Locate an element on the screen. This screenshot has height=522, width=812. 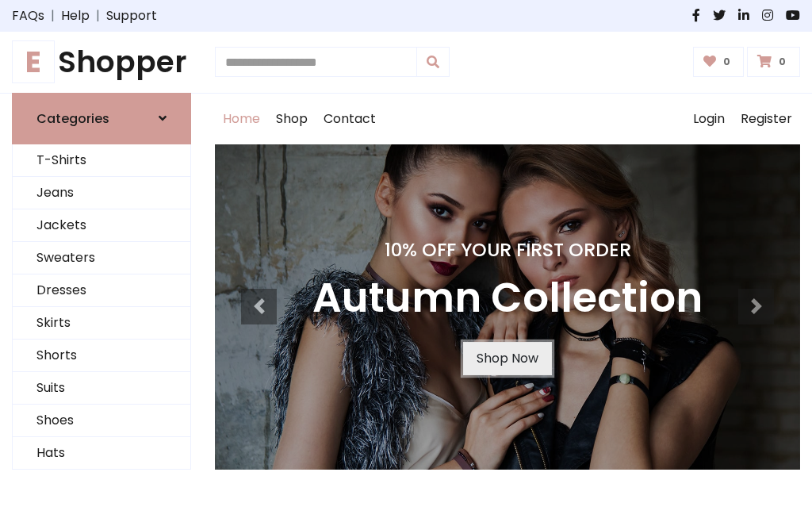
a: FAQs is located at coordinates (27, 16).